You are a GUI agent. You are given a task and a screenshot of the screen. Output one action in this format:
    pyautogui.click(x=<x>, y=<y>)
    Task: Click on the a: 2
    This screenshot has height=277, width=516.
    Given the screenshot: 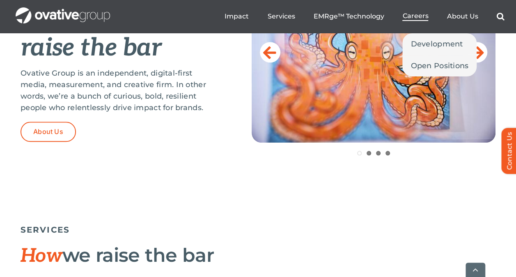 What is the action you would take?
    pyautogui.click(x=369, y=153)
    